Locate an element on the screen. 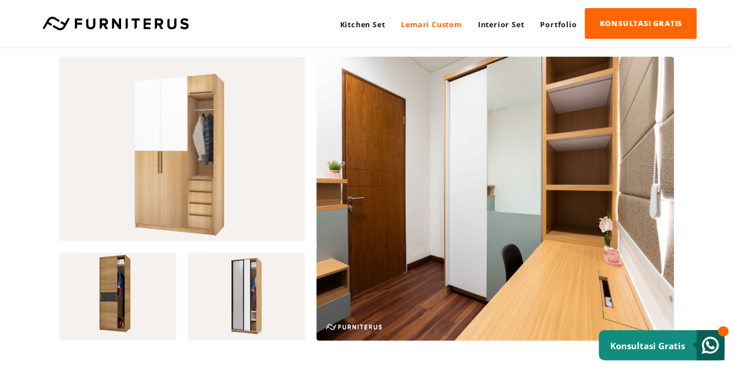 This screenshot has width=733, height=366. a: Interior Set is located at coordinates (501, 24).